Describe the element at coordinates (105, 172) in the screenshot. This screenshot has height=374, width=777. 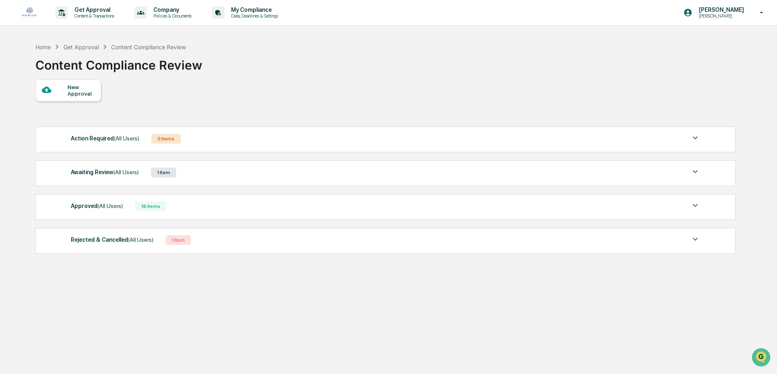
I see `div: Awaiting Review` at that location.